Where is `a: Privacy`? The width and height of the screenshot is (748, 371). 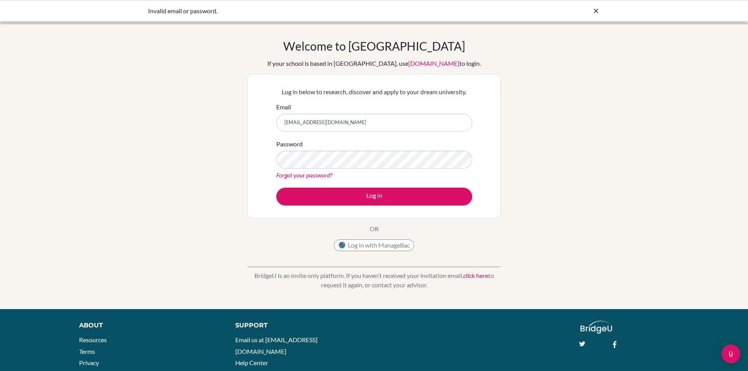
a: Privacy is located at coordinates (89, 363).